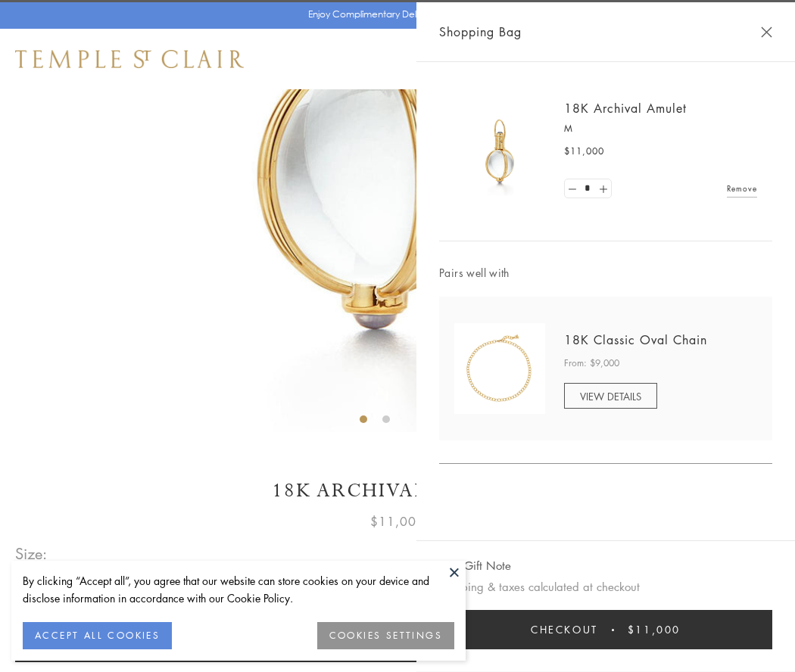 The width and height of the screenshot is (795, 672). I want to click on p: M, so click(660, 129).